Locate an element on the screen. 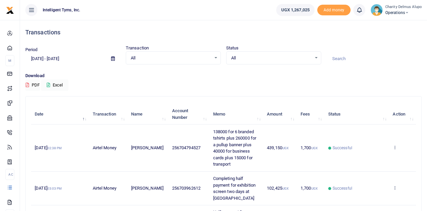 The image size is (427, 211). input: select period is located at coordinates (65, 59).